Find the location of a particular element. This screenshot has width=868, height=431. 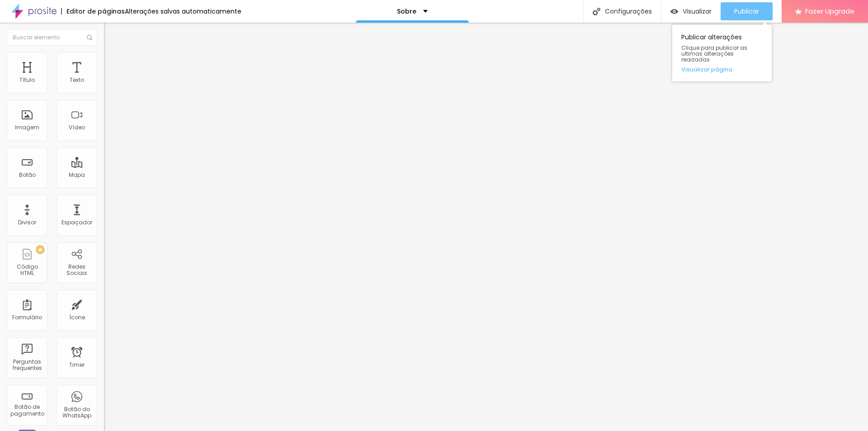

div: Botão de pagamento is located at coordinates (27, 410).